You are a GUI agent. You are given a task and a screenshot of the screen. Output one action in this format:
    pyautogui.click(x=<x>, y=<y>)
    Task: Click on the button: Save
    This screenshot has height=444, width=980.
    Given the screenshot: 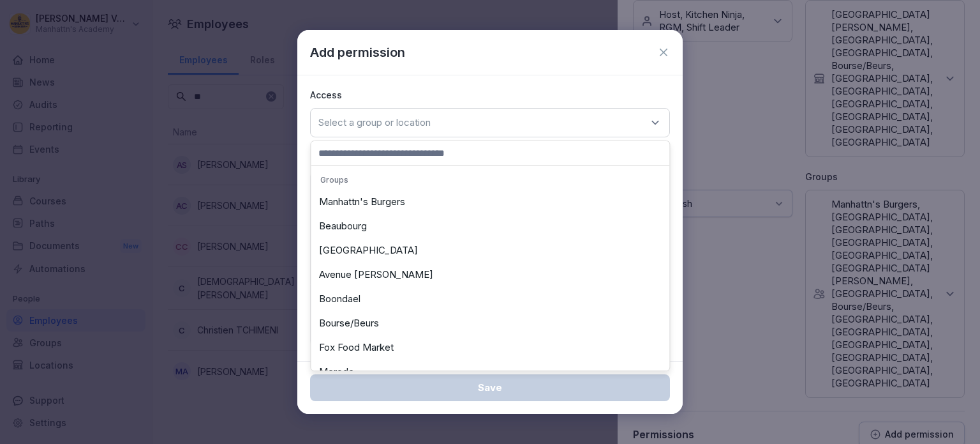 What is the action you would take?
    pyautogui.click(x=490, y=387)
    